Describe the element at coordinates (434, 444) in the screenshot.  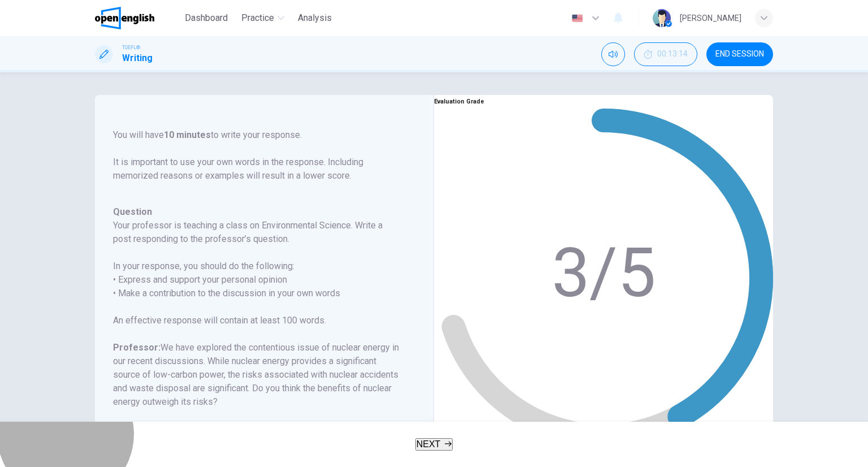
I see `button: NEXT` at that location.